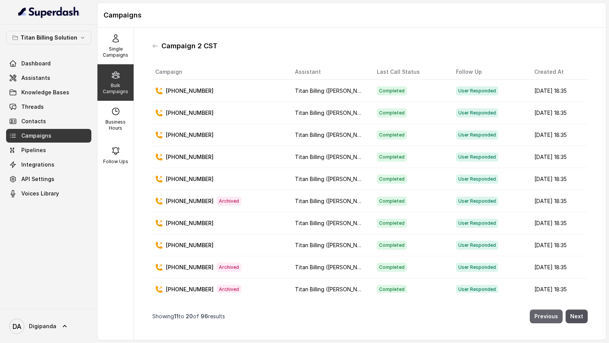 This screenshot has height=343, width=609. Describe the element at coordinates (49, 136) in the screenshot. I see `a: Campaigns` at that location.